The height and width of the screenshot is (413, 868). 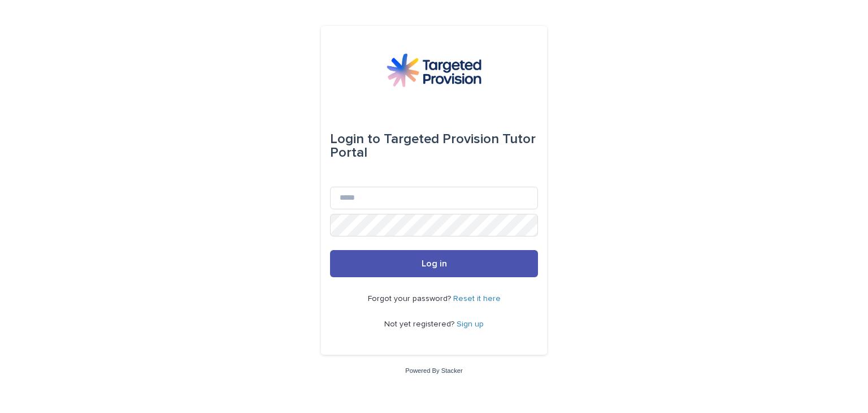 What do you see at coordinates (421, 325) in the screenshot?
I see `span: Not yet registered?` at bounding box center [421, 325].